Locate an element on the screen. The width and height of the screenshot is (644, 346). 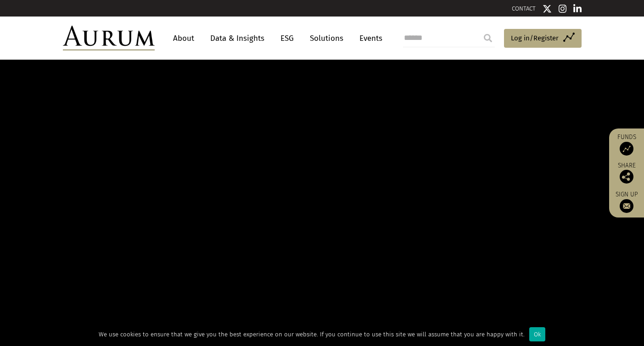
img: Access Funds is located at coordinates (627, 149).